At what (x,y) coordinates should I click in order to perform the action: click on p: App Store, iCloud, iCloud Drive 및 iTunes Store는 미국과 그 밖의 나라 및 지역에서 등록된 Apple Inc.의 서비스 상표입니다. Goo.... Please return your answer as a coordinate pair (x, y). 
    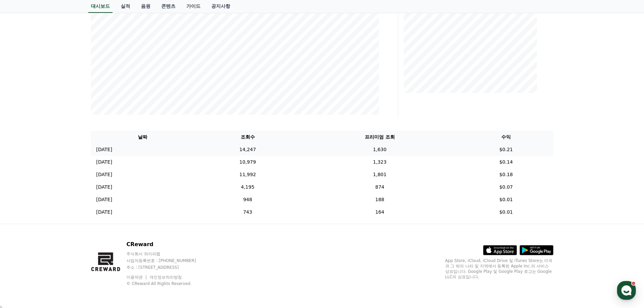
    Looking at the image, I should click on (499, 269).